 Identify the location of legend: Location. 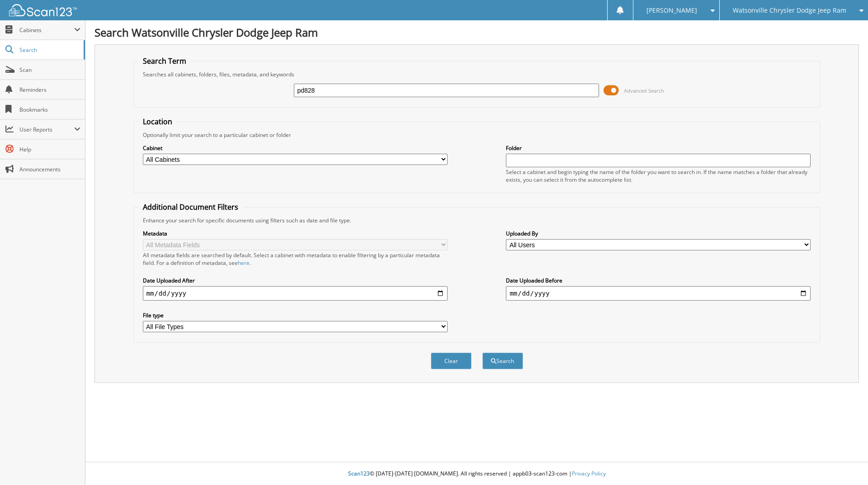
(157, 122).